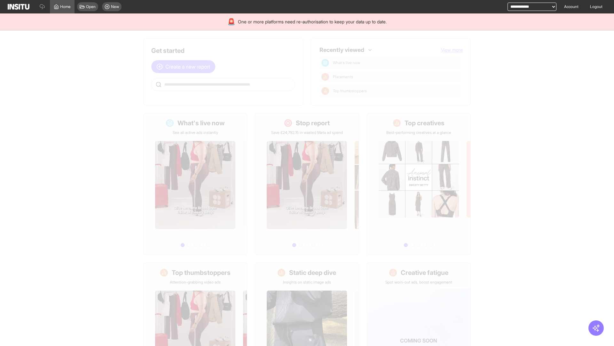 This screenshot has height=346, width=614. I want to click on span: Open, so click(91, 7).